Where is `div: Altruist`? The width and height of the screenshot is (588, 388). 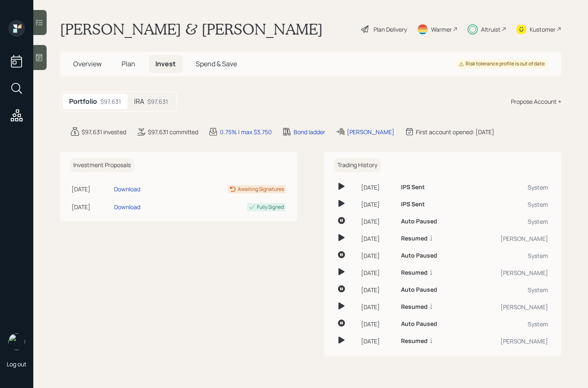
div: Altruist is located at coordinates (491, 29).